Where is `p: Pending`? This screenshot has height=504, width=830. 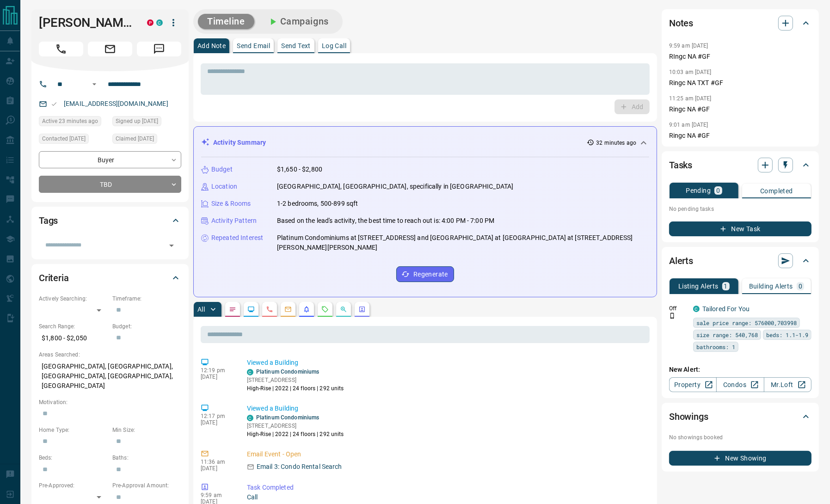
p: Pending is located at coordinates (698, 190).